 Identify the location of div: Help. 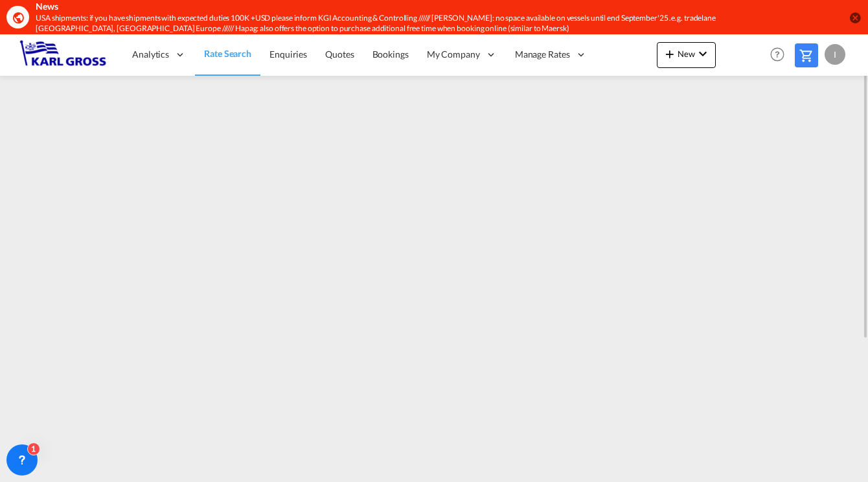
(781, 55).